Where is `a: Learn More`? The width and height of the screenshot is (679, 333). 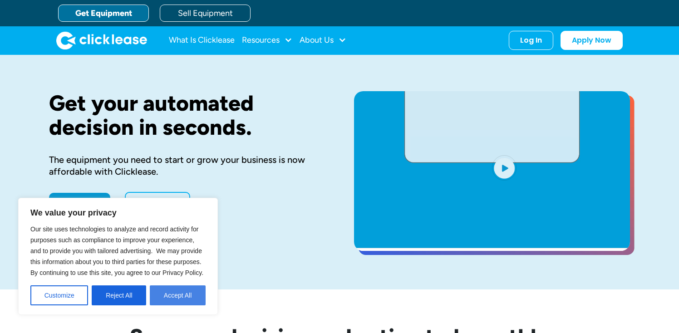
a: Learn More is located at coordinates (158, 202).